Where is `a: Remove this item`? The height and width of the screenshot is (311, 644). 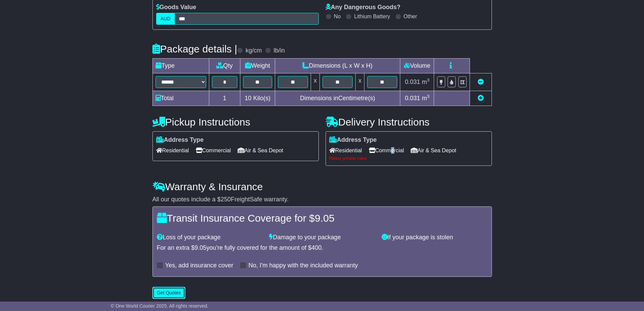 a: Remove this item is located at coordinates (481, 82).